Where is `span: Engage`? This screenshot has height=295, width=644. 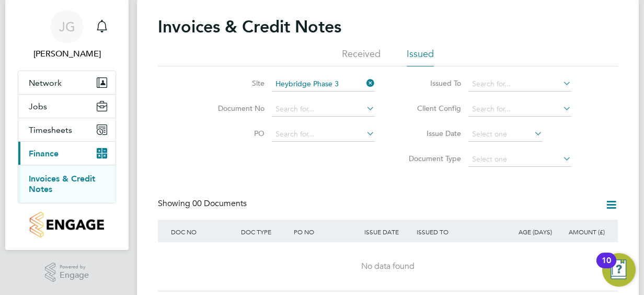 span: Engage is located at coordinates (74, 275).